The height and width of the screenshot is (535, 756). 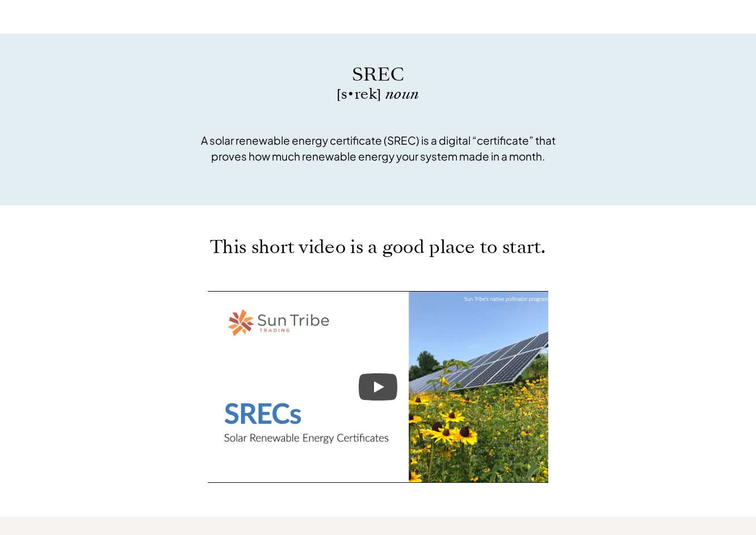 What do you see at coordinates (378, 94) in the screenshot?
I see `p: [s • rek]` at bounding box center [378, 94].